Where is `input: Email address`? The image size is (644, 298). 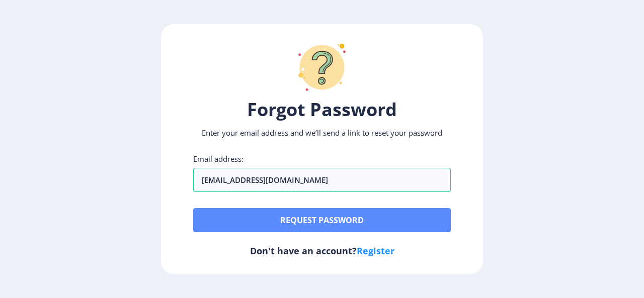
input: Email address is located at coordinates (322, 180).